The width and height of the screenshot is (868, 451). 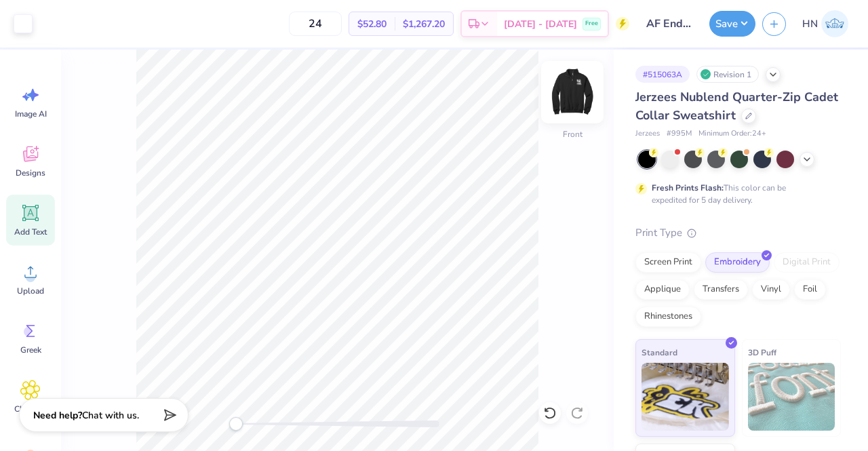 What do you see at coordinates (762, 352) in the screenshot?
I see `span: 3D Puff` at bounding box center [762, 352].